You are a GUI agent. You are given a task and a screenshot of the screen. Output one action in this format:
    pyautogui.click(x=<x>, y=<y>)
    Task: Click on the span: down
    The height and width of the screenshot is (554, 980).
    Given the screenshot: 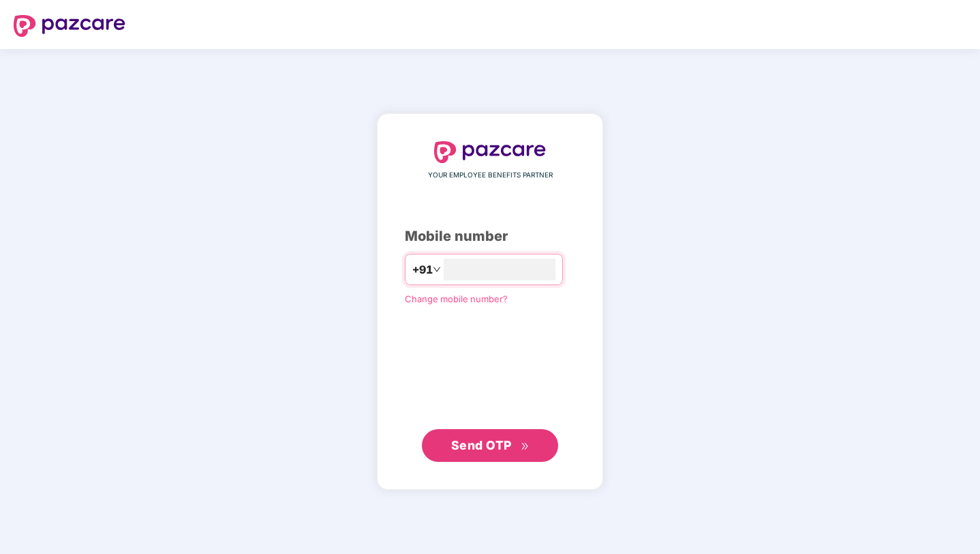 What is the action you would take?
    pyautogui.click(x=437, y=270)
    